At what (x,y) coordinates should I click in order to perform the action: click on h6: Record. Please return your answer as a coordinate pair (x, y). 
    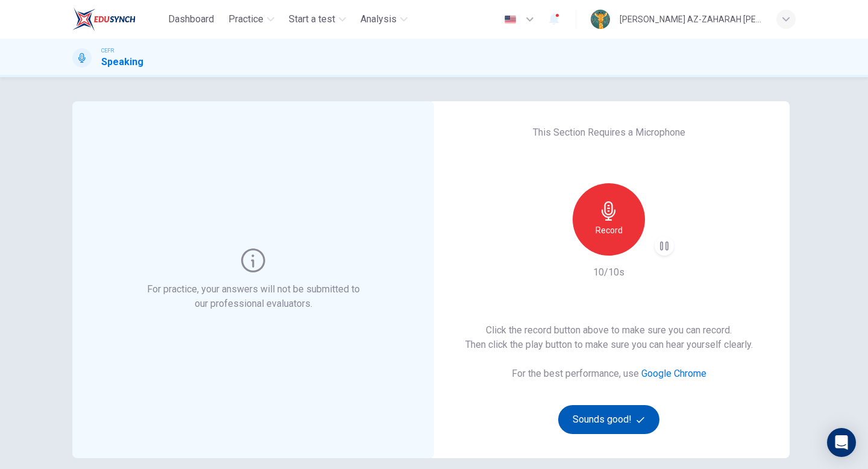
    Looking at the image, I should click on (609, 230).